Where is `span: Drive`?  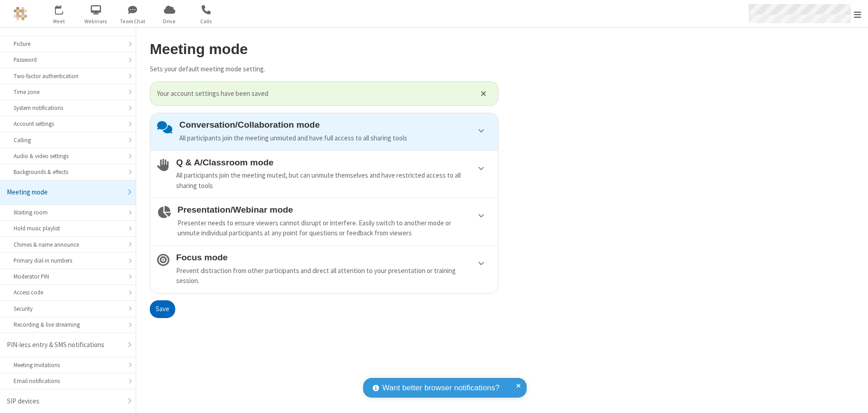
span: Drive is located at coordinates (169, 21).